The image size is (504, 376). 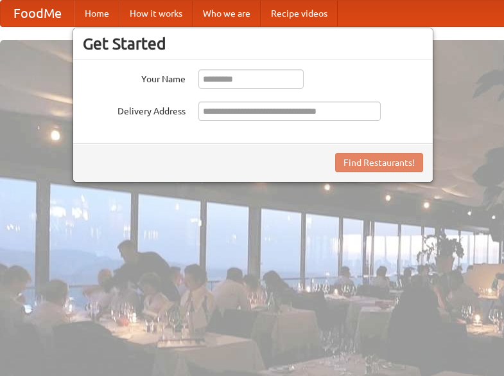 I want to click on a: Home, so click(x=97, y=13).